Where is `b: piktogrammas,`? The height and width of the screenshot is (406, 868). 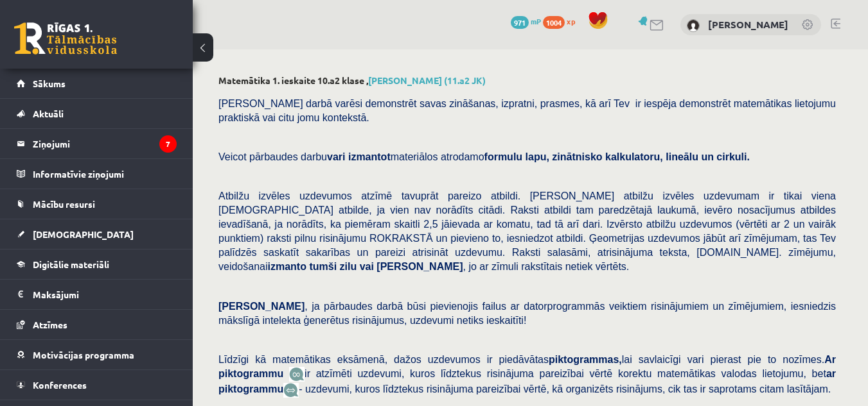
b: piktogrammas, is located at coordinates (585, 359).